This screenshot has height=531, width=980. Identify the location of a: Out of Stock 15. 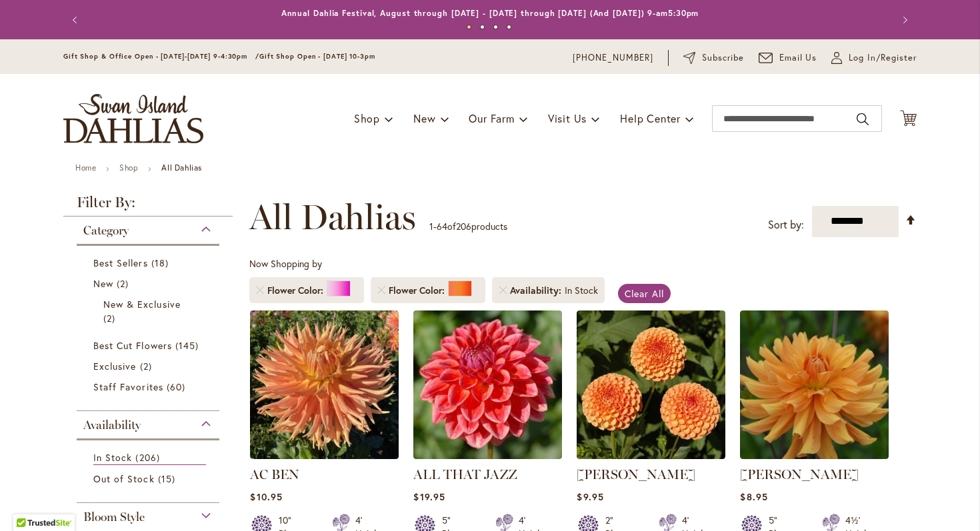
(149, 478).